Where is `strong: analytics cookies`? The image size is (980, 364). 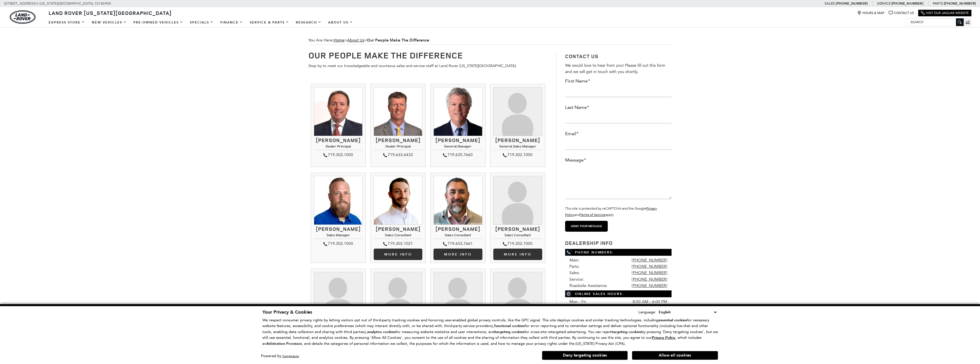 strong: analytics cookies is located at coordinates (381, 332).